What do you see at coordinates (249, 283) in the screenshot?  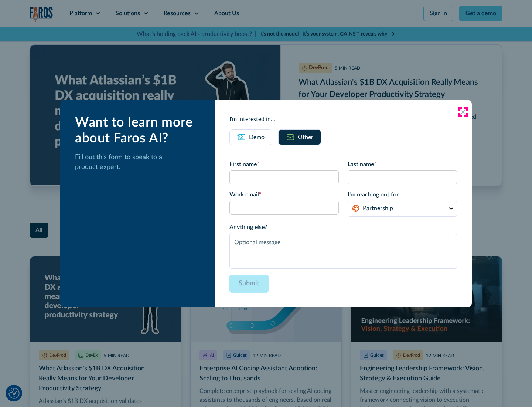 I see `input: Submit` at bounding box center [249, 283].